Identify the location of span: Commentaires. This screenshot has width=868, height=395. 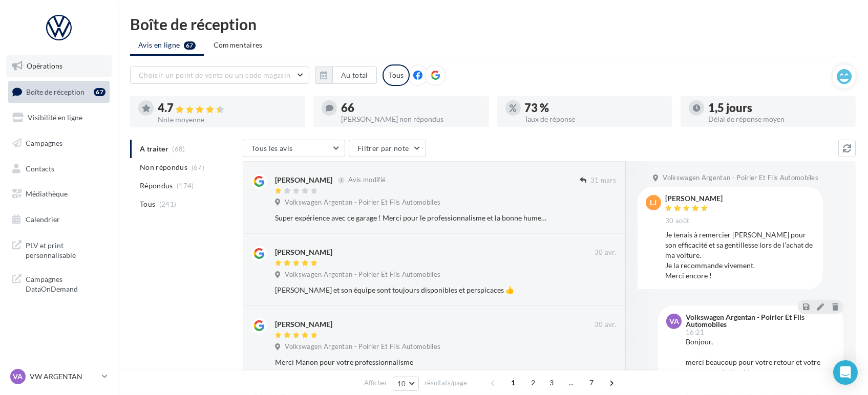
(238, 45).